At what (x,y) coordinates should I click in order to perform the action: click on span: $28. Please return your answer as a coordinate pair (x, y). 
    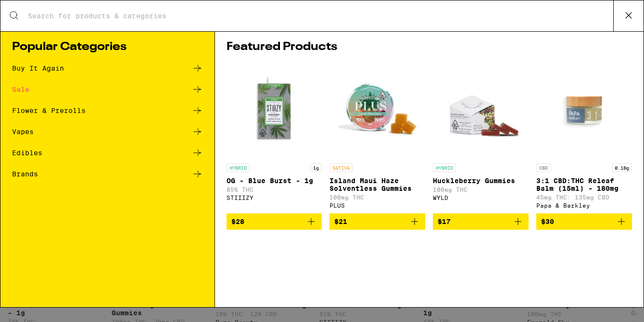
    Looking at the image, I should click on (237, 222).